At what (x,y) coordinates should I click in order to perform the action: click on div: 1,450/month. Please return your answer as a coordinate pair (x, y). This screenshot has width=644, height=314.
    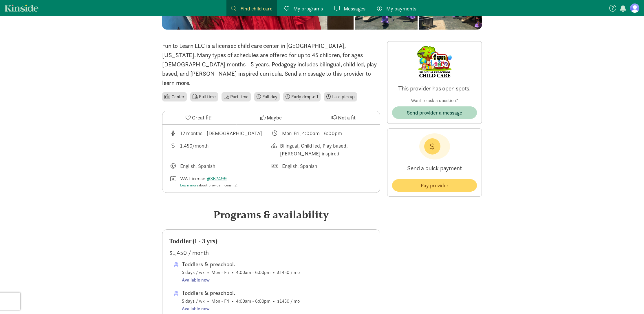
    Looking at the image, I should click on (194, 150).